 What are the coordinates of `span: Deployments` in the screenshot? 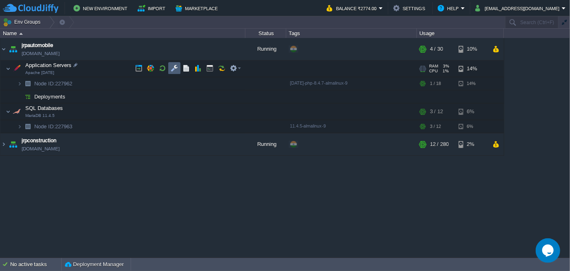 It's located at (50, 96).